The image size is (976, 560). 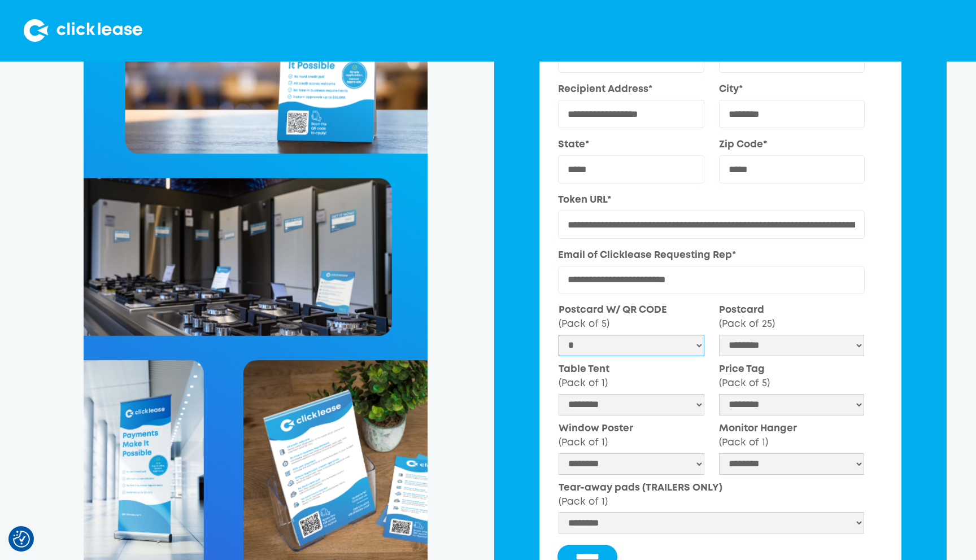 What do you see at coordinates (631, 318) in the screenshot?
I see `label: Postcard W/ QR CODE` at bounding box center [631, 318].